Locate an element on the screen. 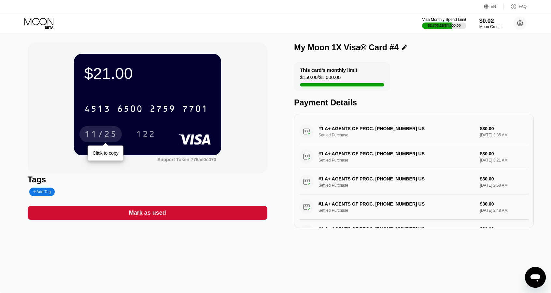 Image resolution: width=551 pixels, height=293 pixels. div: 4513 is located at coordinates (97, 110).